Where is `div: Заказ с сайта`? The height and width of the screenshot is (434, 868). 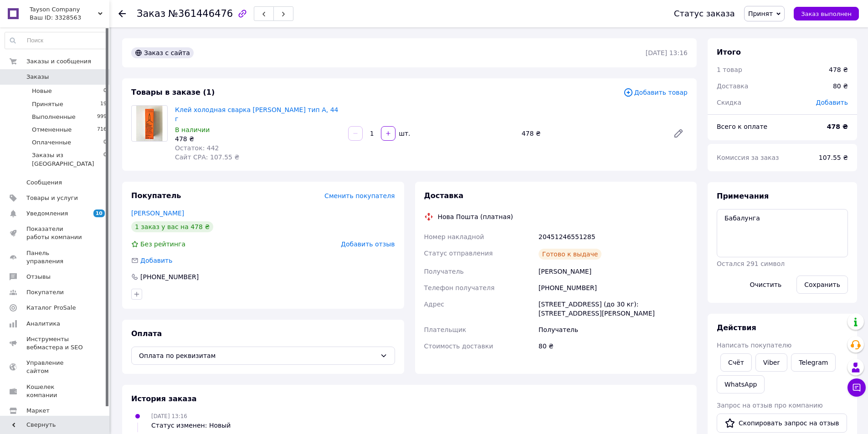
div: Заказ с сайта is located at coordinates (162, 53).